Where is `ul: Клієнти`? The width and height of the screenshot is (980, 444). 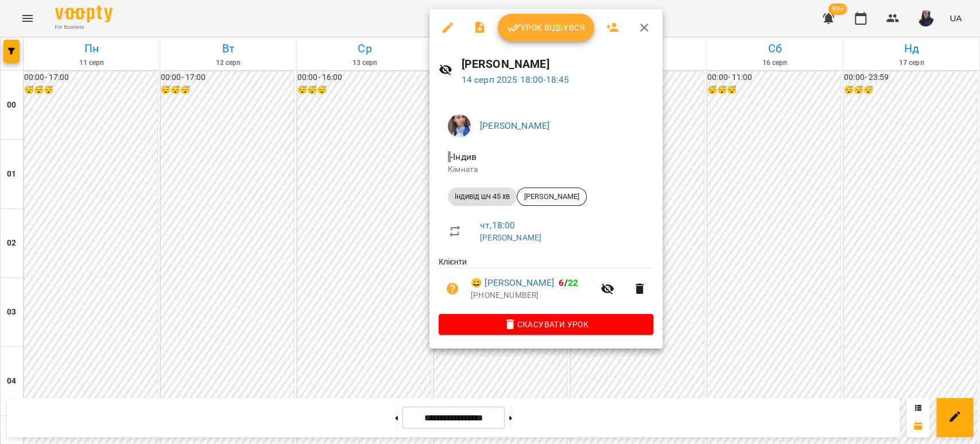
ul: Клієнти is located at coordinates (546, 284).